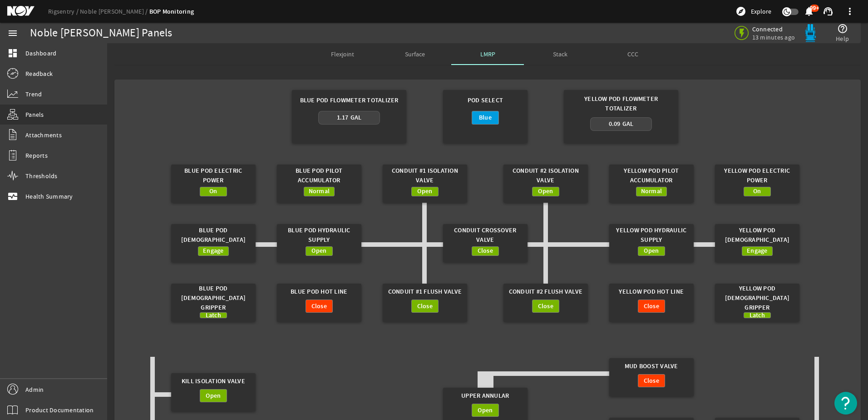 The width and height of the screenshot is (868, 420). I want to click on button: Open Resource Center, so click(845, 403).